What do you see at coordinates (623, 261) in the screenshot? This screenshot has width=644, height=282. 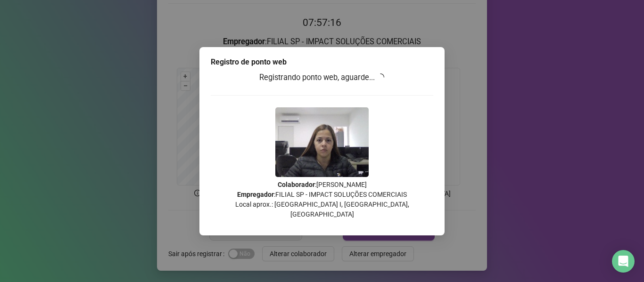 I see `div: Open Intercom Messenger` at bounding box center [623, 261].